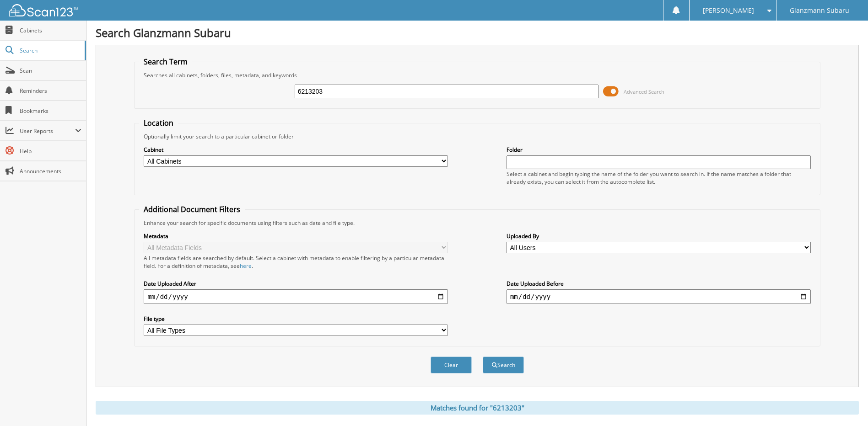  Describe the element at coordinates (166, 62) in the screenshot. I see `legend: Search Term` at that location.